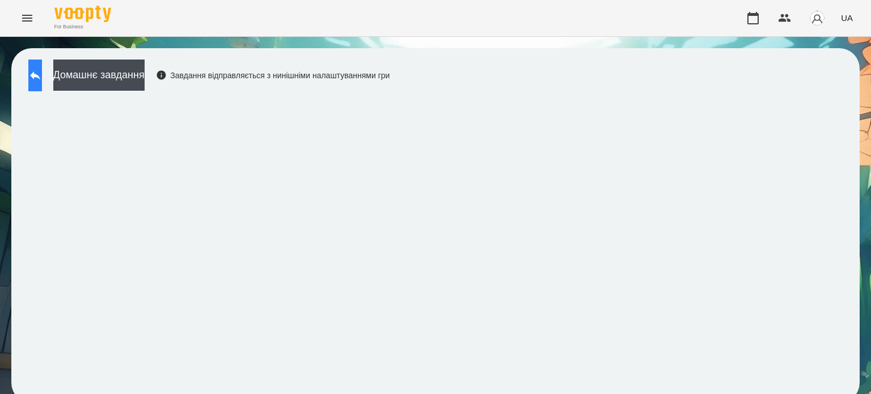  I want to click on button: Menu, so click(27, 18).